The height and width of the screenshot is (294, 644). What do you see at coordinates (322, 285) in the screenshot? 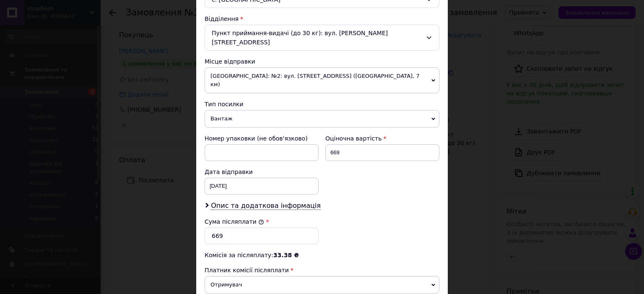
I see `span: Отримувач` at bounding box center [322, 285].